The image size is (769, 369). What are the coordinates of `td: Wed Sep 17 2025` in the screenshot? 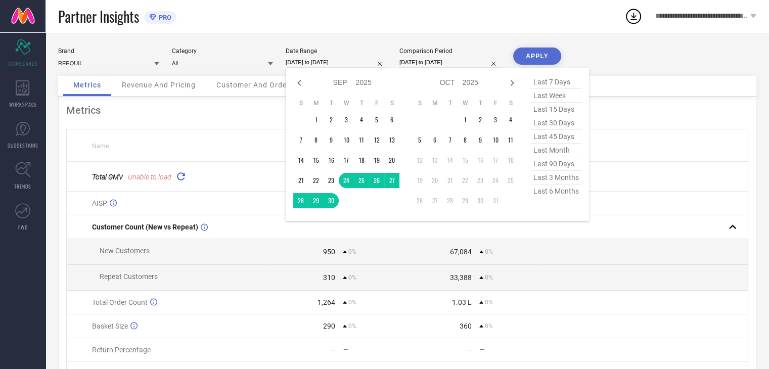 It's located at (347, 160).